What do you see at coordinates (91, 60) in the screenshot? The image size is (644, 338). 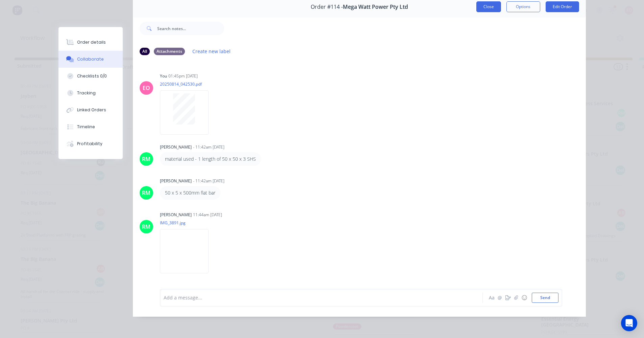 I see `div: Collaborate` at bounding box center [91, 60].